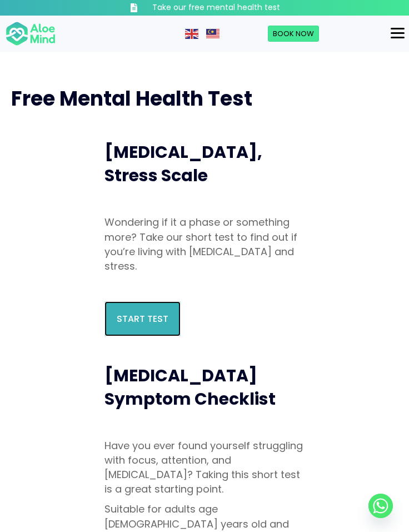 The height and width of the screenshot is (532, 409). Describe the element at coordinates (204, 244) in the screenshot. I see `p: Wondering if it a phase or something more? Take our short test to find out if you’re living with ...` at that location.